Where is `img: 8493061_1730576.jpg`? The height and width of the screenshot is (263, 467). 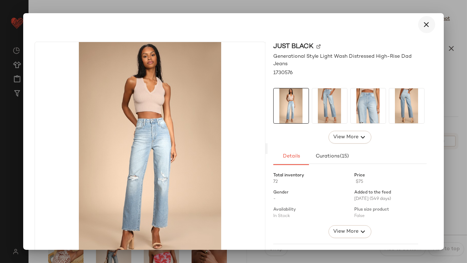 img: 8493061_1730576.jpg is located at coordinates (329, 106).